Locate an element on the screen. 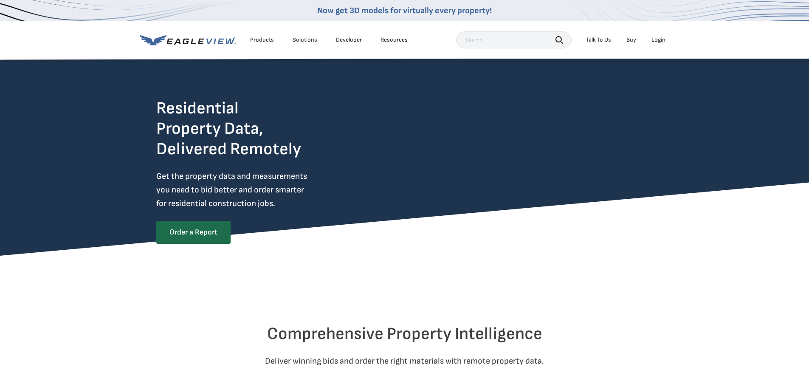 The width and height of the screenshot is (809, 384). div: Login is located at coordinates (659, 40).